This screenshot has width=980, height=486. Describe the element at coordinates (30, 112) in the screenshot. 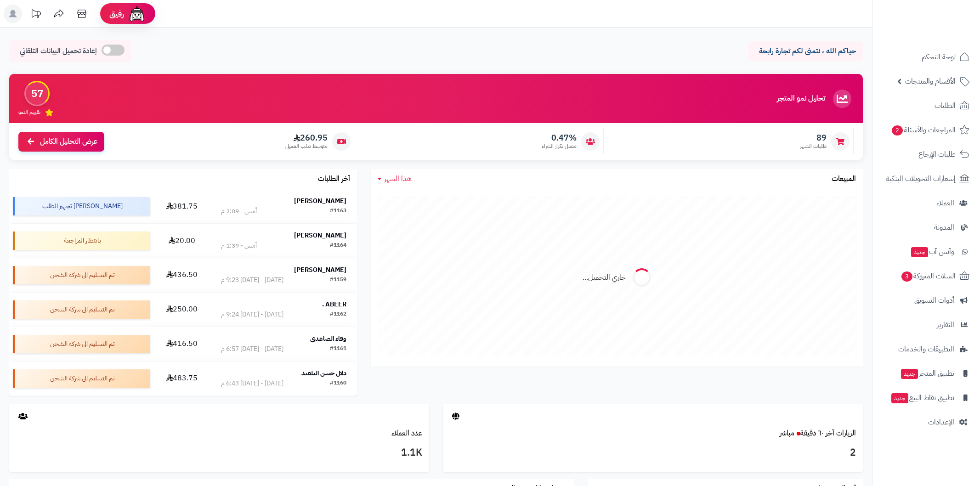

I see `span: تقييم النمو` at that location.